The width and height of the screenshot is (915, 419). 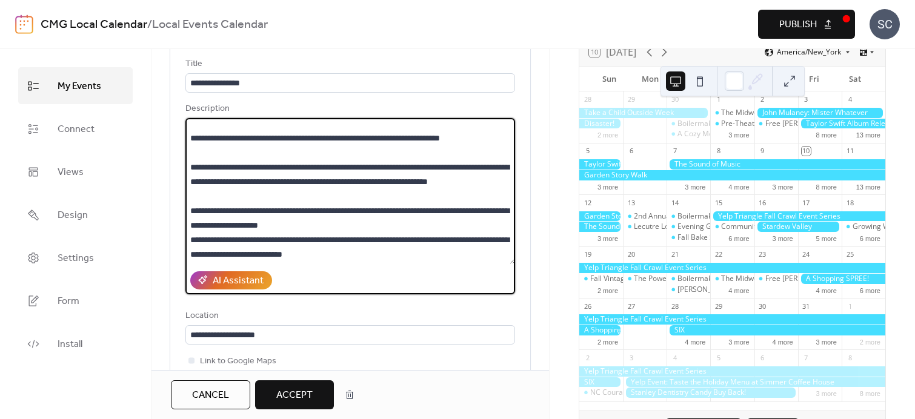 I want to click on span: Form, so click(x=68, y=301).